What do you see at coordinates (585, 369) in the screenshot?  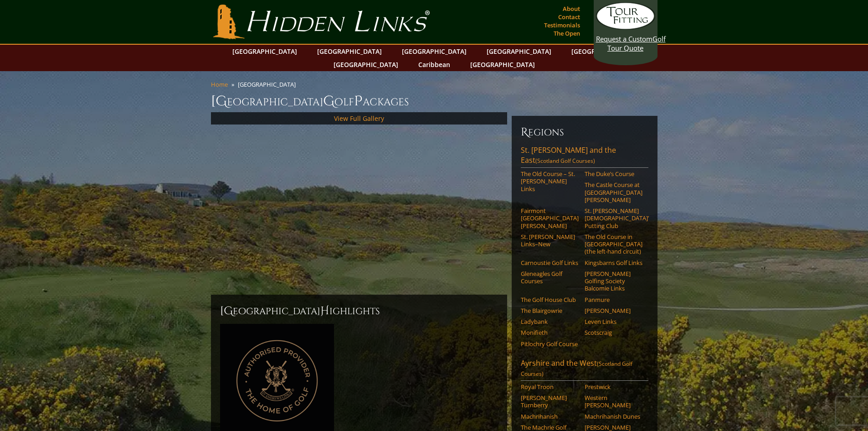 I see `a: Ayrshire and the West(Scotland Golf Courses)` at bounding box center [585, 369].